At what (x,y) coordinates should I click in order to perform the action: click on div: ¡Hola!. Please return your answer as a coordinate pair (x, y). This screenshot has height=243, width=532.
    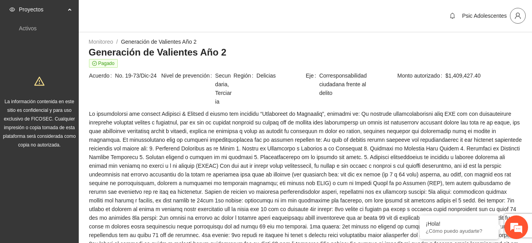
    Looking at the image, I should click on (459, 224).